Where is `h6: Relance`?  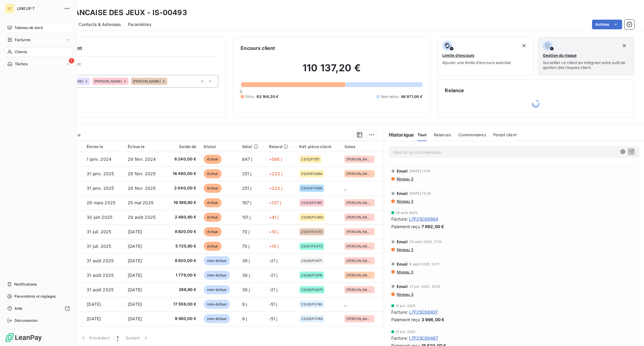
h6: Relance is located at coordinates (536, 90).